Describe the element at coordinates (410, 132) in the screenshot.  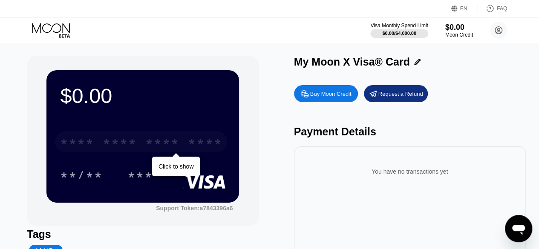
I see `div: Payment Details` at that location.